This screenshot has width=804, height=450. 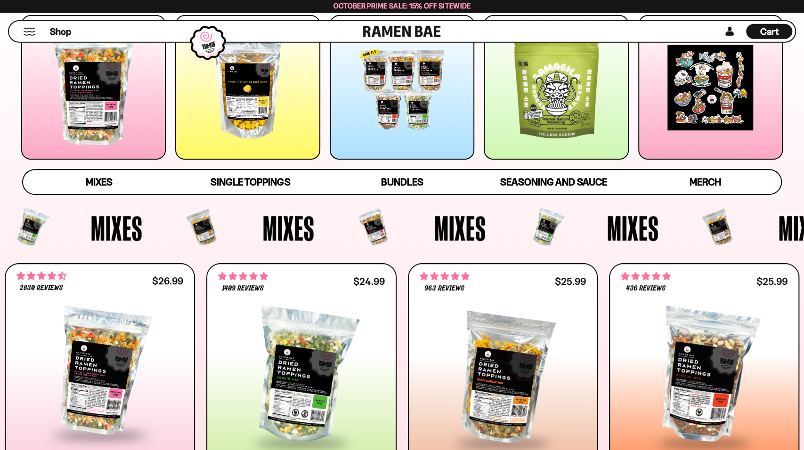 What do you see at coordinates (769, 32) in the screenshot?
I see `span: Cart` at bounding box center [769, 32].